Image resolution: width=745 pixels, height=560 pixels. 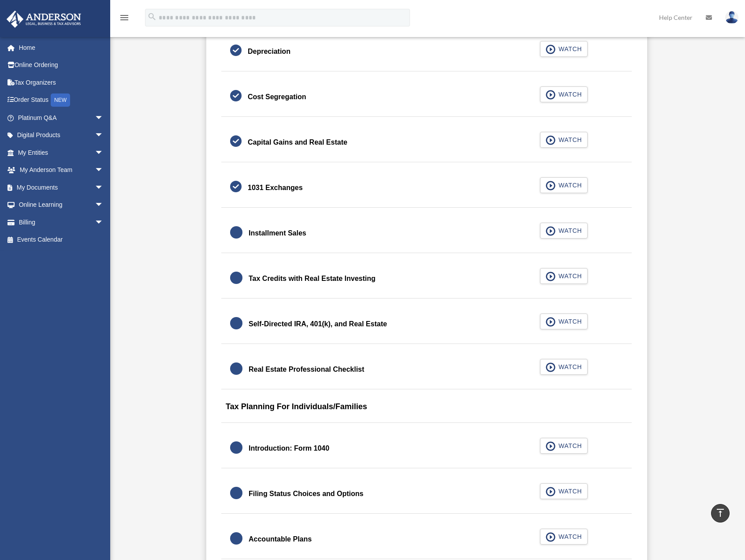 What do you see at coordinates (307, 369) in the screenshot?
I see `div: Real Estate Professional Checklist` at bounding box center [307, 369].